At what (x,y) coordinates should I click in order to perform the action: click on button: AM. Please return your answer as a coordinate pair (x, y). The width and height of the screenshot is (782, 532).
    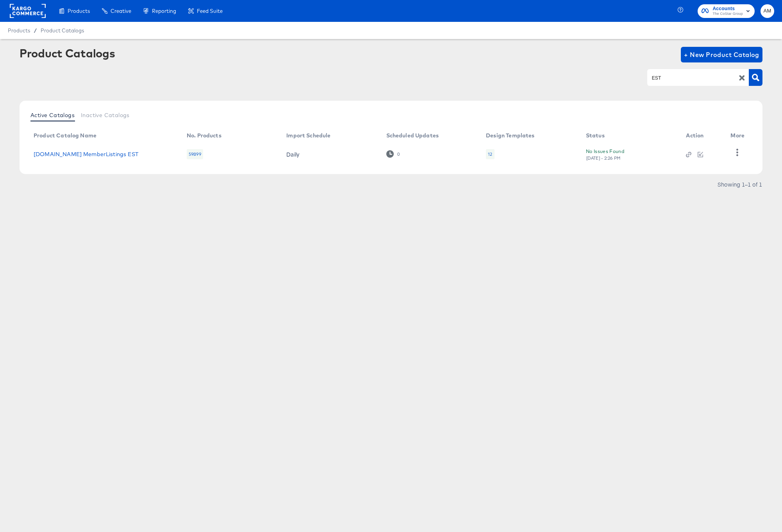
    Looking at the image, I should click on (767, 11).